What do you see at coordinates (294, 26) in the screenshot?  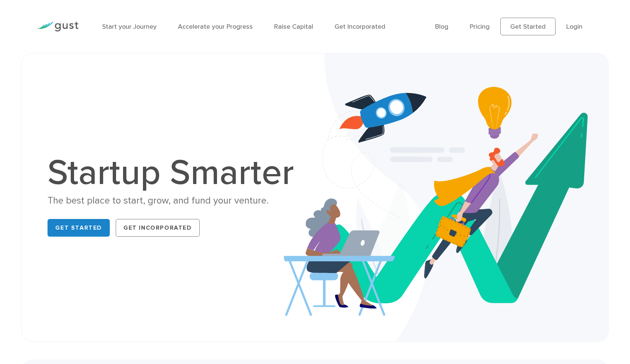 I see `a: Raise Capital` at bounding box center [294, 26].